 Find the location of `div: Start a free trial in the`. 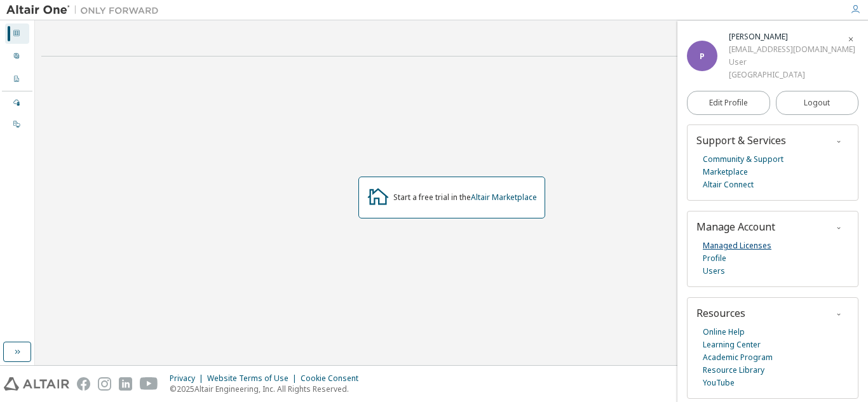

div: Start a free trial in the is located at coordinates (465, 198).